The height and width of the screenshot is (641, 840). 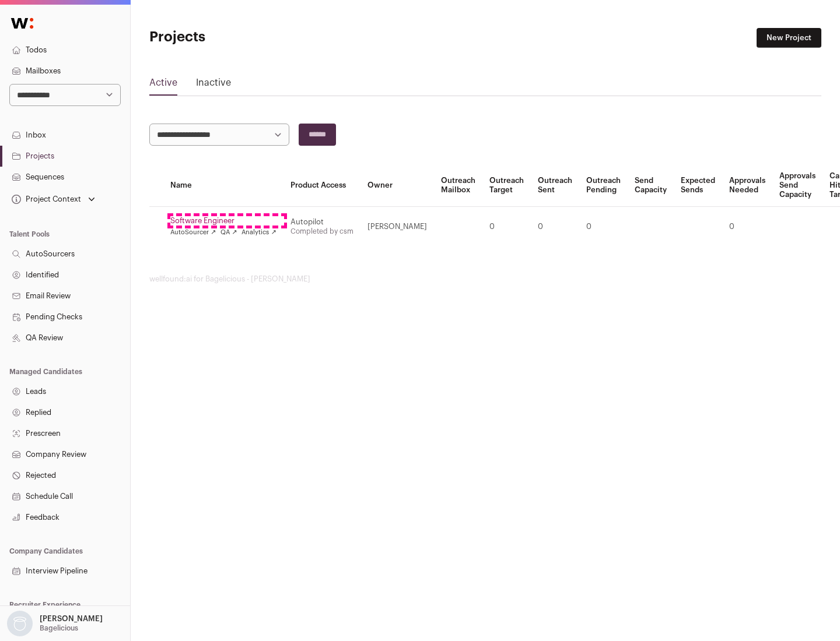 What do you see at coordinates (650, 185) in the screenshot?
I see `th: Send Capacity` at bounding box center [650, 185].